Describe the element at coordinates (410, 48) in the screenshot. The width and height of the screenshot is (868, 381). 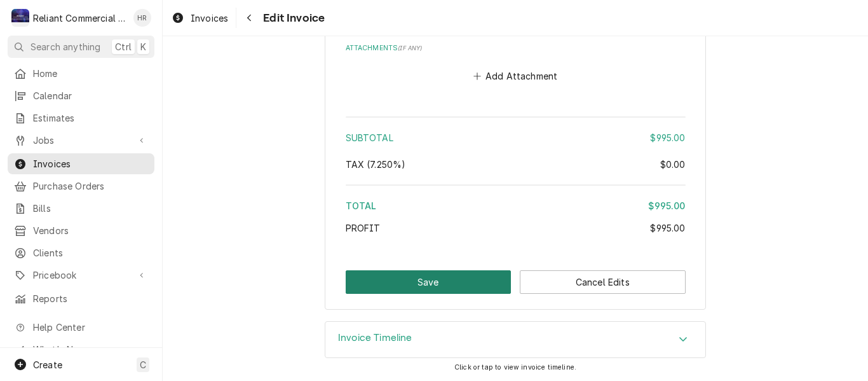
I see `span: ( if any )` at that location.